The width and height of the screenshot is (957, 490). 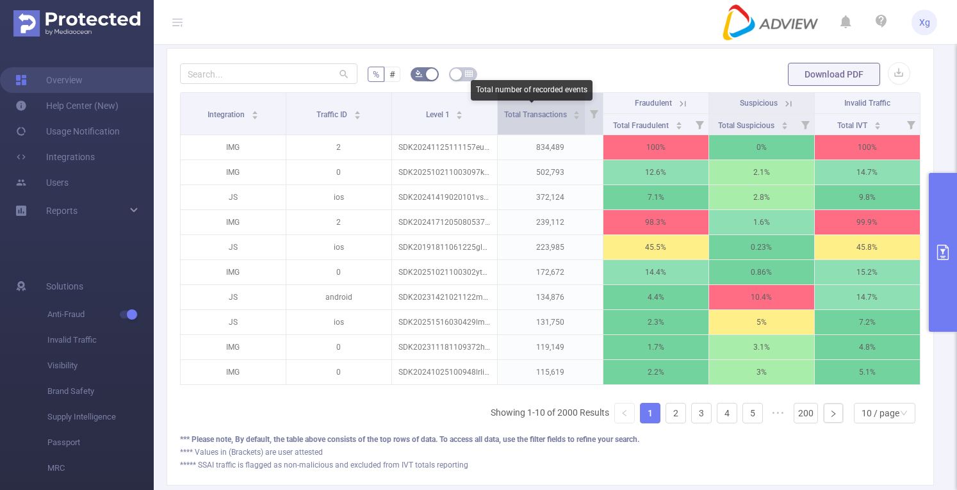 What do you see at coordinates (752, 413) in the screenshot?
I see `li: 5` at bounding box center [752, 413].